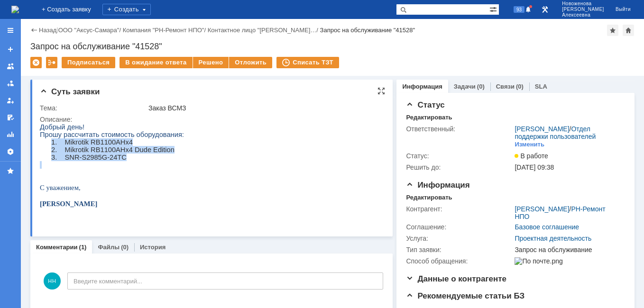  I want to click on div: Контрагент:, so click(459, 209).